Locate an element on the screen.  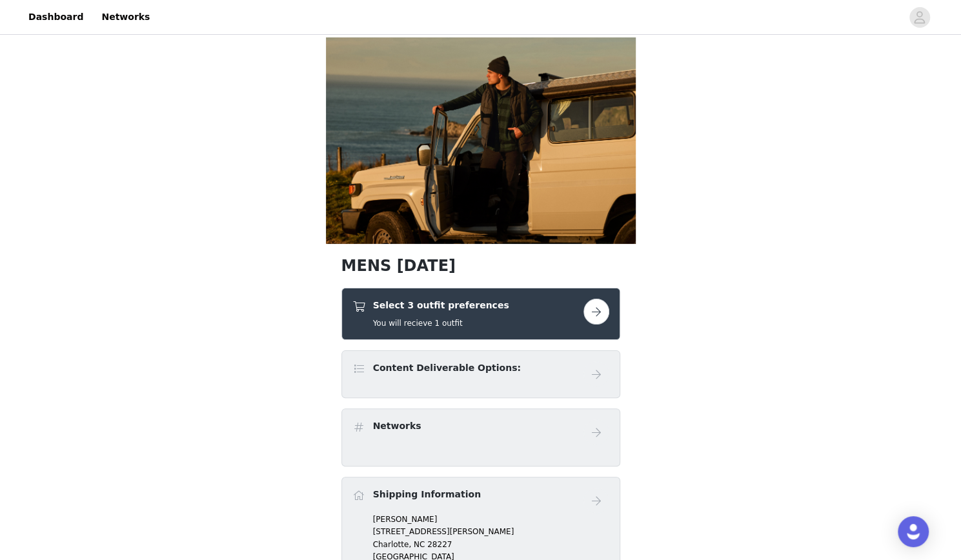
span: Charlotte, is located at coordinates (393, 545).